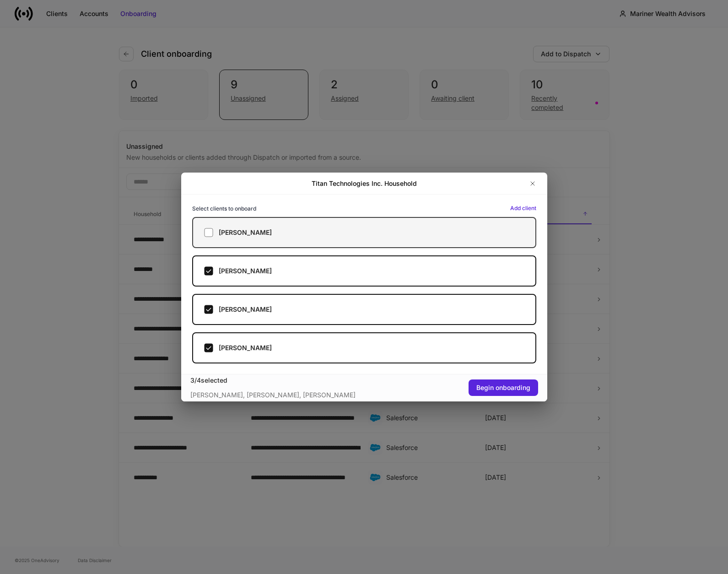 This screenshot has width=728, height=574. What do you see at coordinates (278, 381) in the screenshot?
I see `div: 3 / 4 selected` at bounding box center [278, 381].